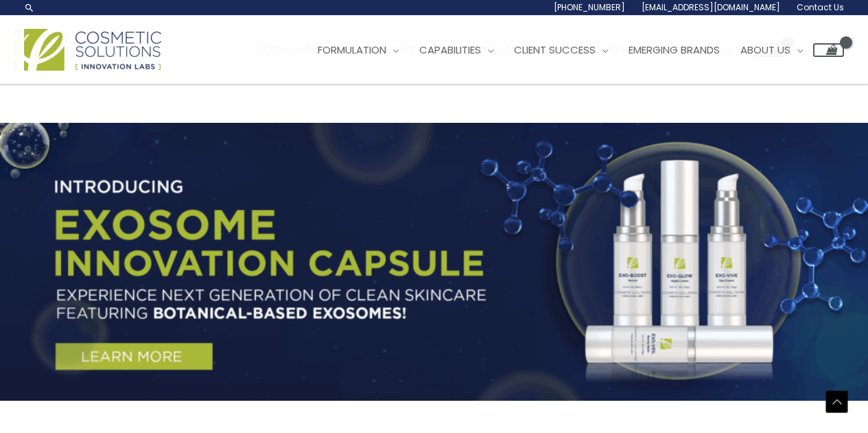  What do you see at coordinates (358, 50) in the screenshot?
I see `a: Formulation` at bounding box center [358, 50].